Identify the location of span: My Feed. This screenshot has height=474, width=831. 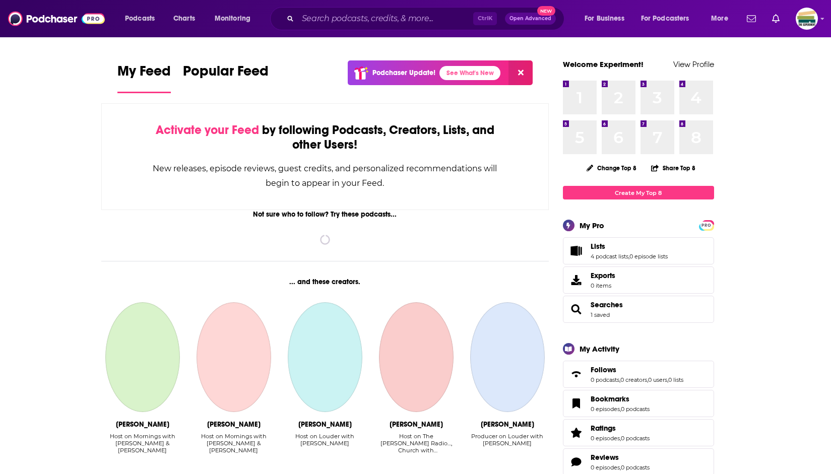
(144, 74).